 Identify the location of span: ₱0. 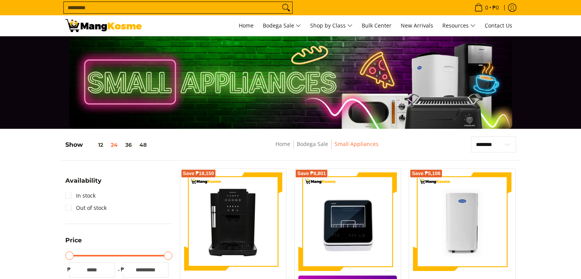
(496, 8).